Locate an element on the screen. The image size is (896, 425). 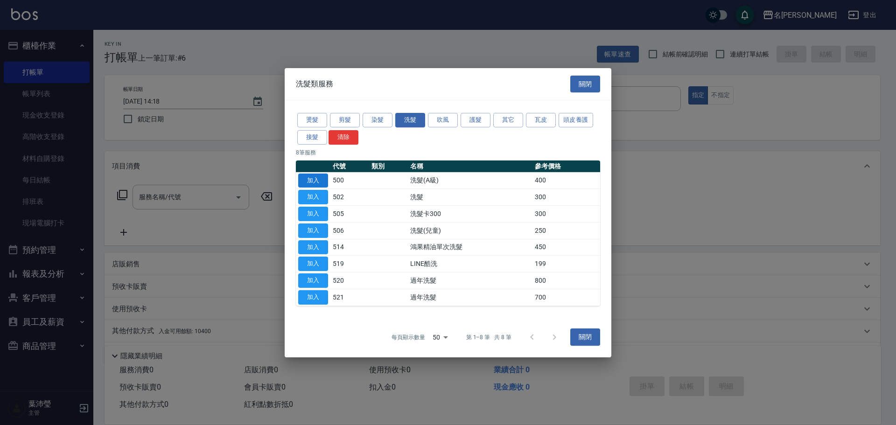
button: 頭皮養護 is located at coordinates (576, 120).